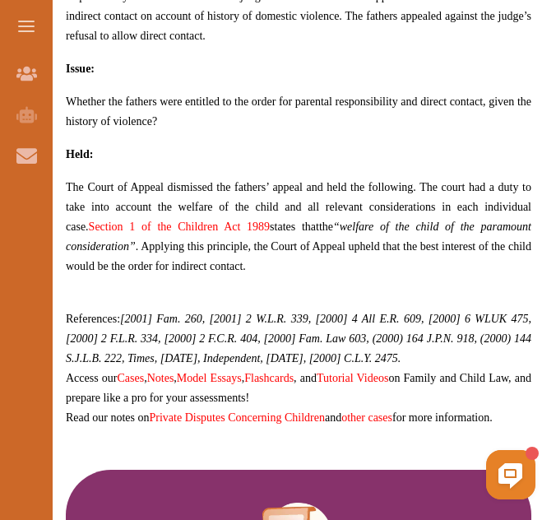  Describe the element at coordinates (269, 378) in the screenshot. I see `a: Flashcards` at that location.